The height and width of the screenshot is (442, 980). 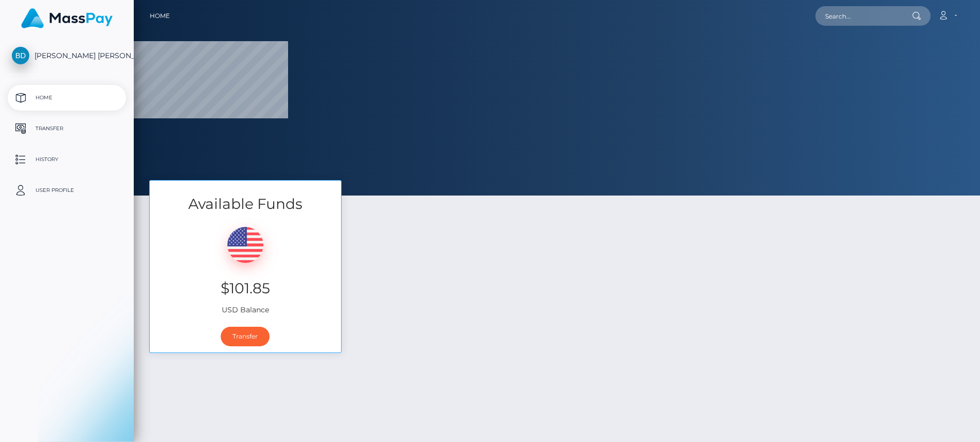 I want to click on p: User Profile, so click(x=67, y=190).